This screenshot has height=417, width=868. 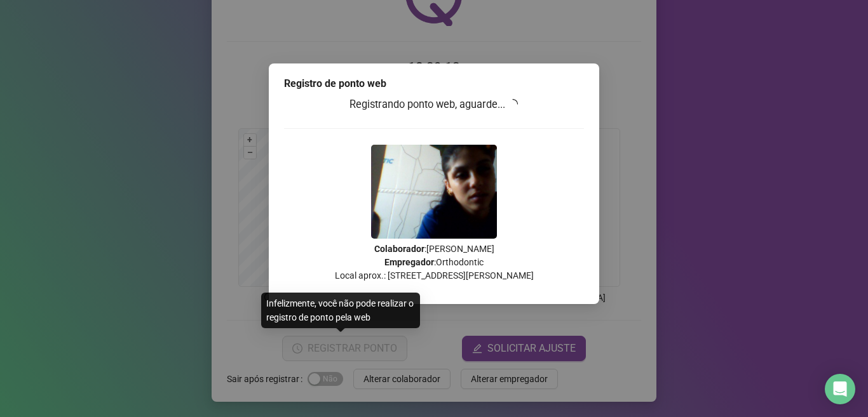 What do you see at coordinates (409, 262) in the screenshot?
I see `strong: Empregador` at bounding box center [409, 262].